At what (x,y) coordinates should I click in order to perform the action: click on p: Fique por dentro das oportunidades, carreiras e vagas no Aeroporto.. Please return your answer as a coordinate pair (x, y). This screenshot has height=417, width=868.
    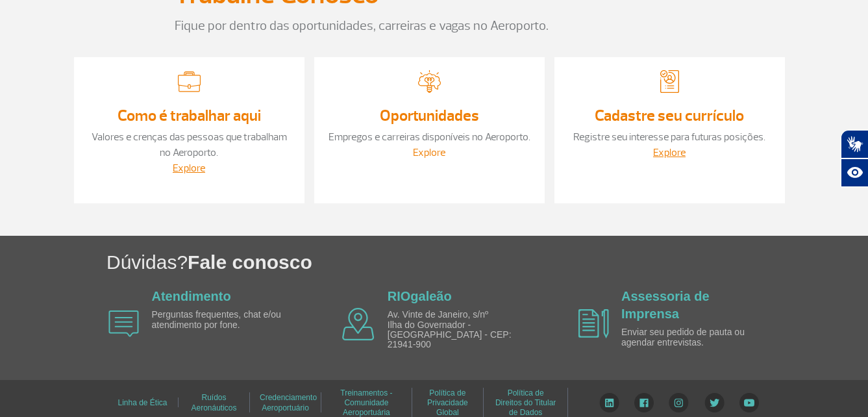
    Looking at the image, I should click on (434, 26).